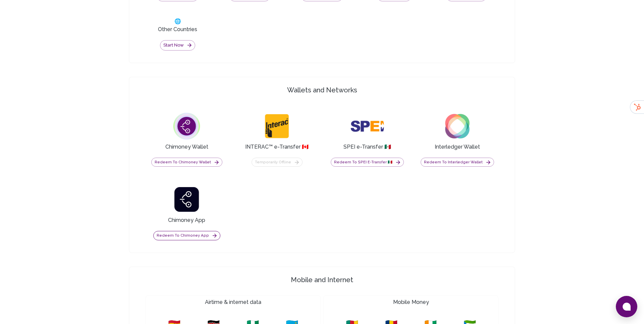 The width and height of the screenshot is (644, 324). Describe the element at coordinates (322, 280) in the screenshot. I see `h4: Mobile and Internet` at that location.